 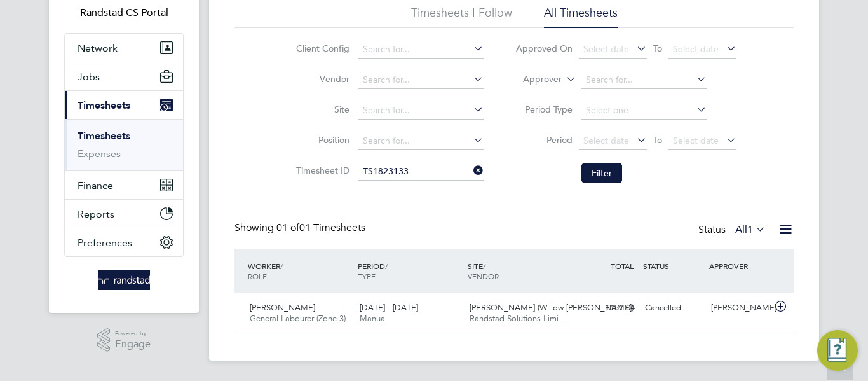 I want to click on span: 01 of, so click(x=288, y=228).